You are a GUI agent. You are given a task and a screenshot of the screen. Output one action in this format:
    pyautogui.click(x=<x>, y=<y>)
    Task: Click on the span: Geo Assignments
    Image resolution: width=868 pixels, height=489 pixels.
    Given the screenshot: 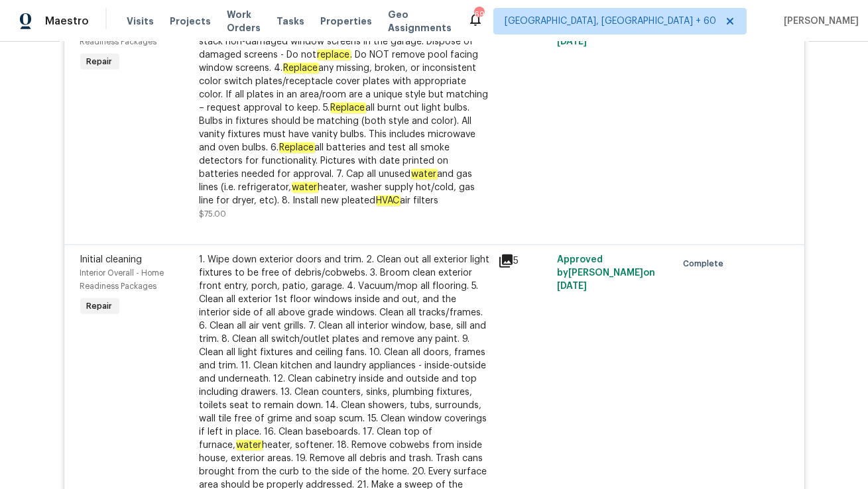 What is the action you would take?
    pyautogui.click(x=420, y=22)
    